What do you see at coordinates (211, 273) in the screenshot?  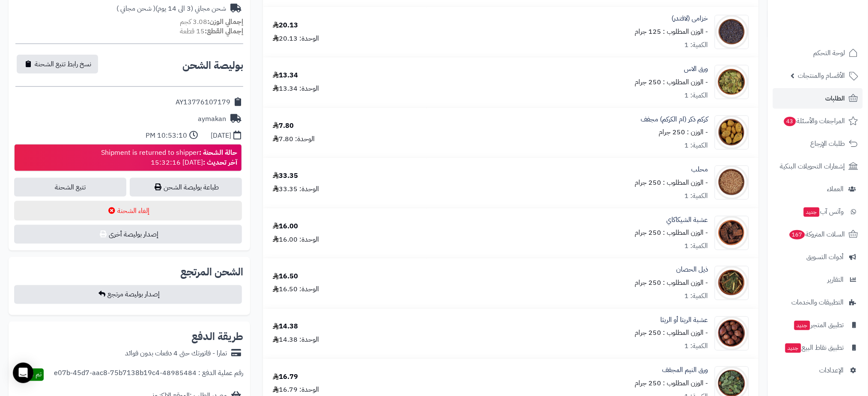 I see `h2: الشحن المرتجع` at bounding box center [211, 273].